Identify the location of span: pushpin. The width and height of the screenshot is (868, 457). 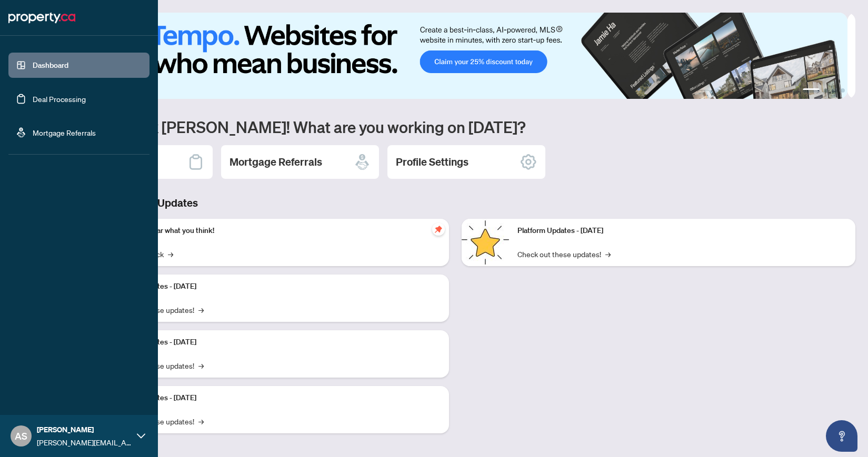
(439, 229).